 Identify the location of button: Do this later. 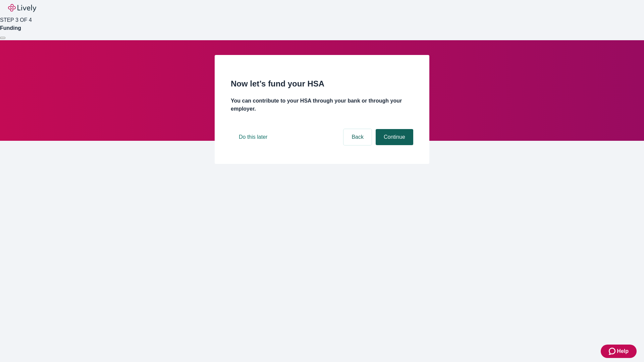
(253, 137).